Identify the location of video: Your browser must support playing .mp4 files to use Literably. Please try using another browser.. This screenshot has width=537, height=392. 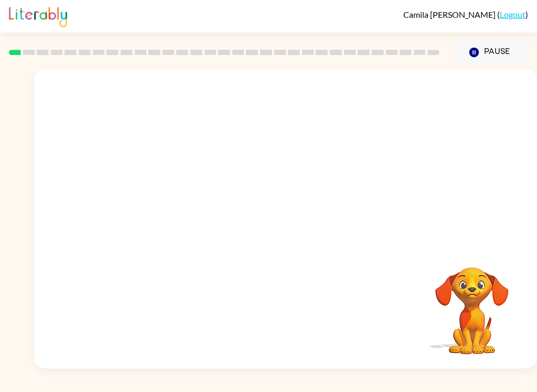
(472, 303).